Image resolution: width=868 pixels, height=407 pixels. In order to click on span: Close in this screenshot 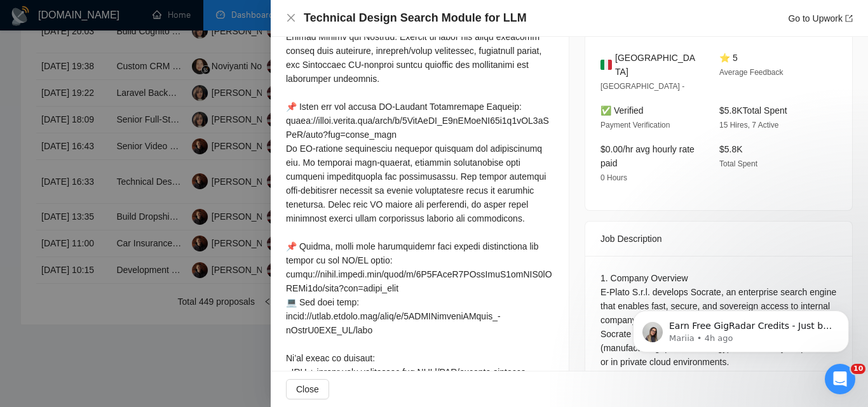, I will do `click(308, 390)`.